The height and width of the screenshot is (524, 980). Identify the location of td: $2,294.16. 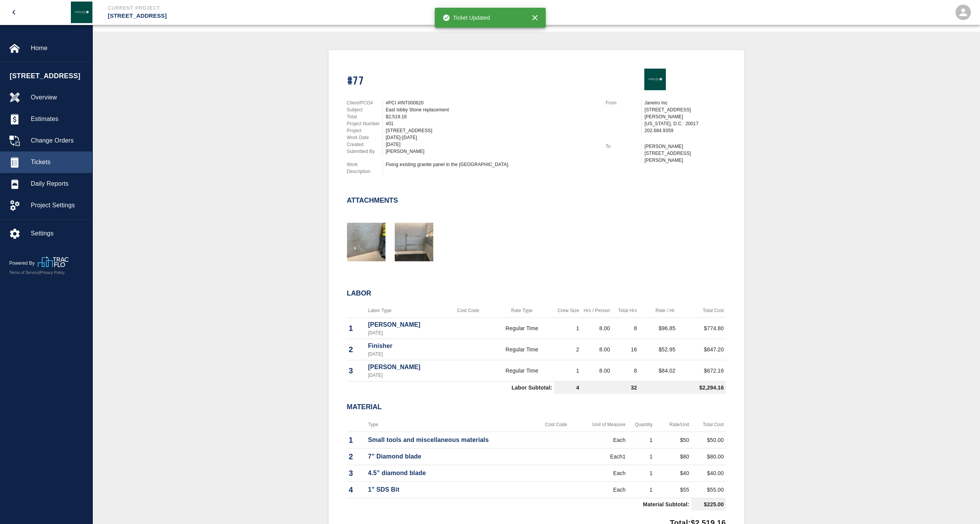
(682, 388).